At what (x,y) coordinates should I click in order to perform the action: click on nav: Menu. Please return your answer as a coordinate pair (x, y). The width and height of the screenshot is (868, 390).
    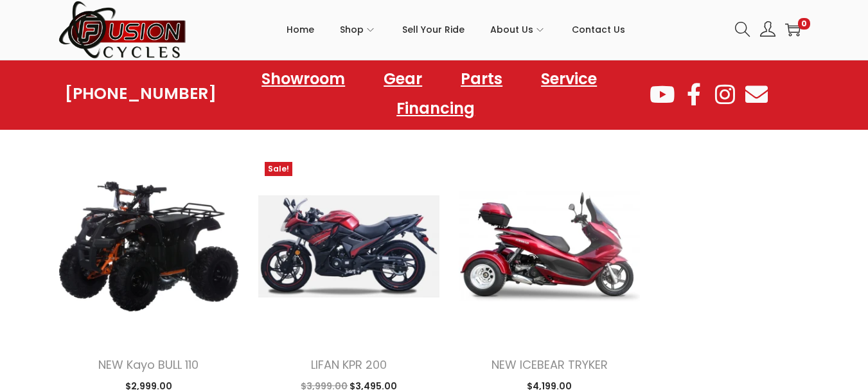
    Looking at the image, I should click on (432, 94).